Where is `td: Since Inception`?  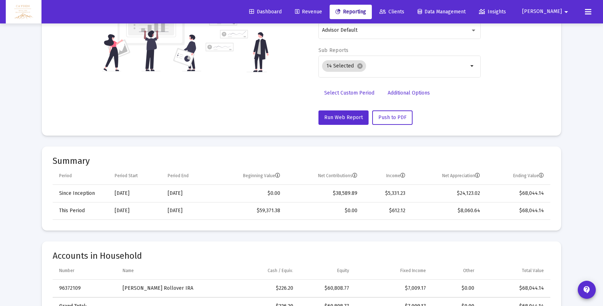 td: Since Inception is located at coordinates (81, 193).